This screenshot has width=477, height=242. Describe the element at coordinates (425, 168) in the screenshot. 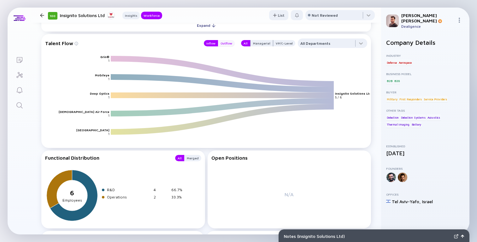

I see `div: Founders` at that location.